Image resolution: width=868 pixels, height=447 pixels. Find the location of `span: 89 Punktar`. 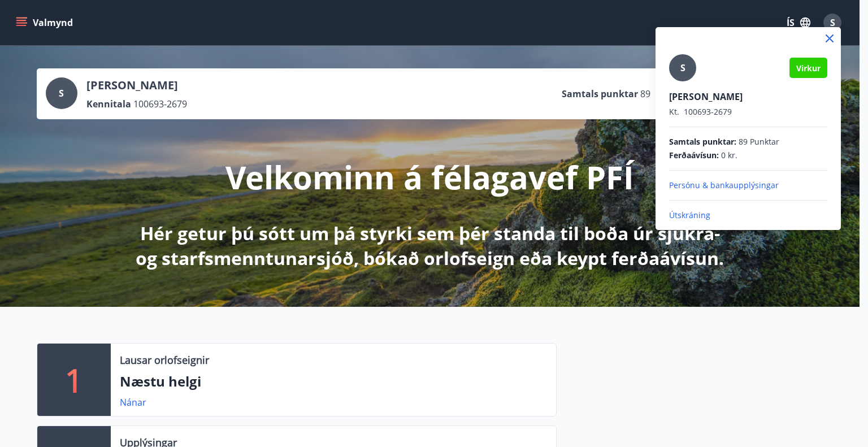

span: 89 Punktar is located at coordinates (759, 142).